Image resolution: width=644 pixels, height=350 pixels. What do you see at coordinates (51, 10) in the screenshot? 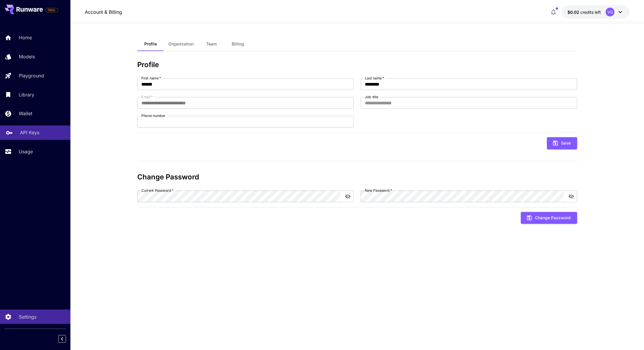
I see `span: Add your payment card to enable full platform functionality.` at bounding box center [51, 10].